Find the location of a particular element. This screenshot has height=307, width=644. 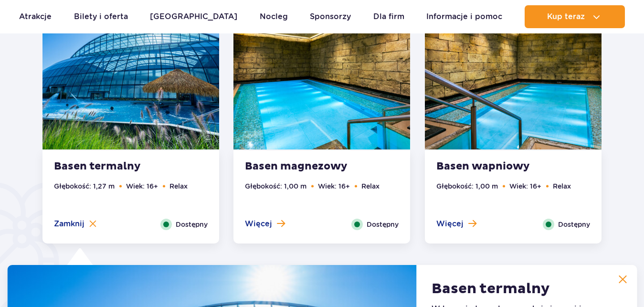

a: Sponsorzy is located at coordinates (330, 17).